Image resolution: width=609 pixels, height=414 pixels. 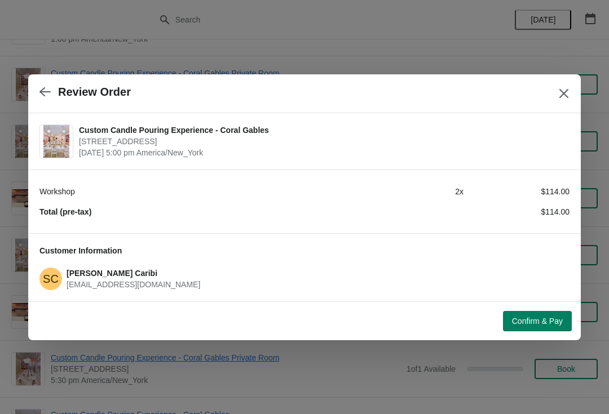 I want to click on span: Customer Information, so click(x=81, y=251).